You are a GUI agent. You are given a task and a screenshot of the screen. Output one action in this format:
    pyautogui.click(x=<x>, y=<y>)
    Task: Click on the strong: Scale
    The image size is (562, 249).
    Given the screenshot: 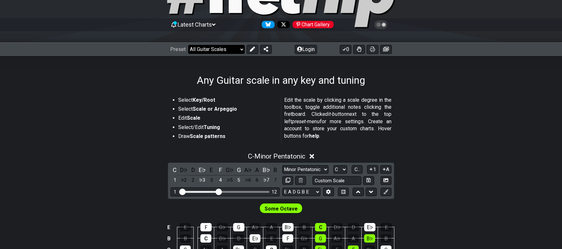 What is the action you would take?
    pyautogui.click(x=193, y=118)
    